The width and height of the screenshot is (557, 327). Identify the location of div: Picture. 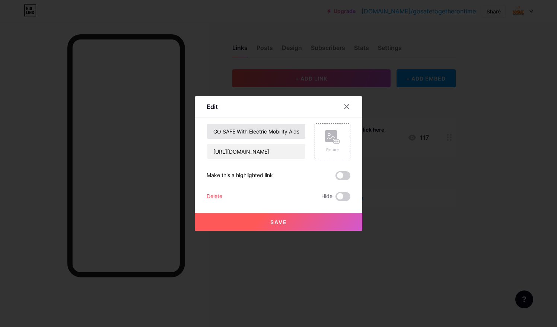
(333, 149).